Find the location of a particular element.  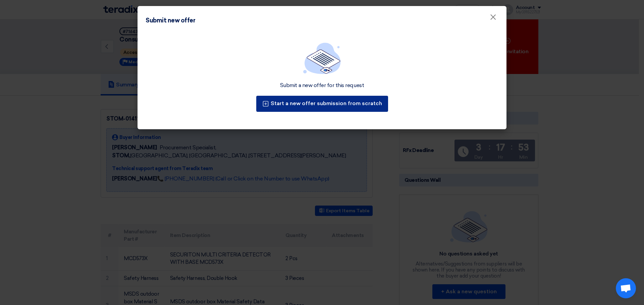

button: Start a new offer submission from scratch is located at coordinates (322, 104).